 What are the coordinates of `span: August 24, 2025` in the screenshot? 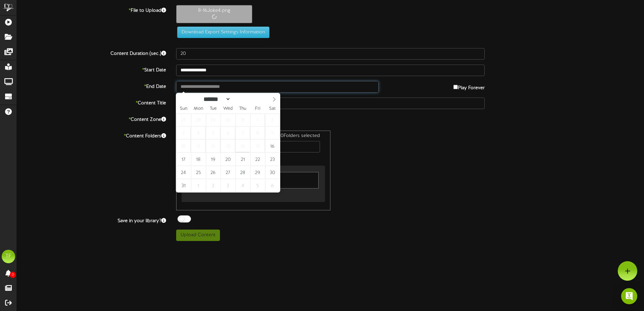 It's located at (183, 172).